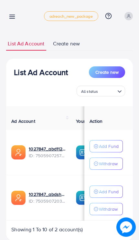 This screenshot has width=139, height=240. I want to click on span: All status, so click(89, 92).